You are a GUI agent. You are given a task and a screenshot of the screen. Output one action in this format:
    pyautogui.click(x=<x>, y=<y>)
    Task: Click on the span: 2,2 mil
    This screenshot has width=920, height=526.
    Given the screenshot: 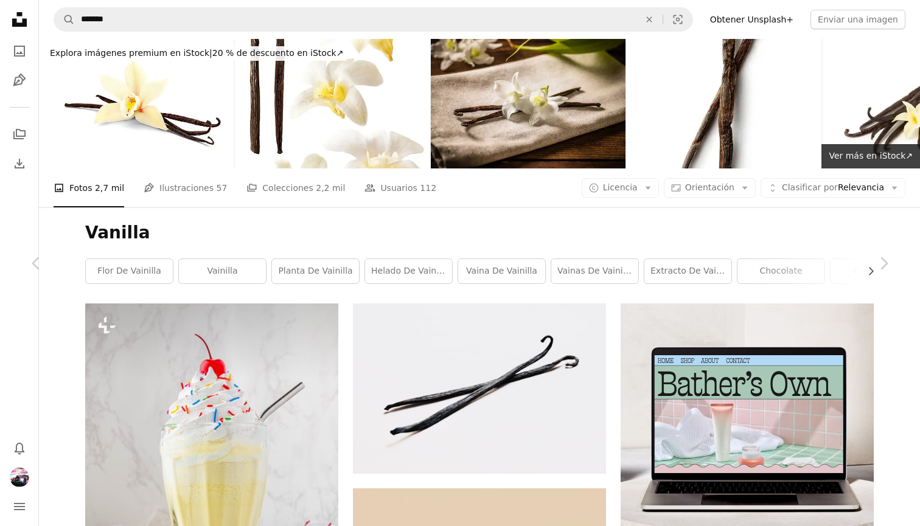 What is the action you would take?
    pyautogui.click(x=330, y=188)
    